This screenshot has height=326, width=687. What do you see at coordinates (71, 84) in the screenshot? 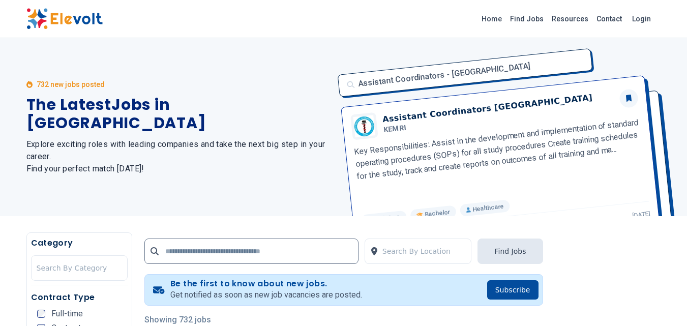
I see `p: 732 new jobs posted` at bounding box center [71, 84].